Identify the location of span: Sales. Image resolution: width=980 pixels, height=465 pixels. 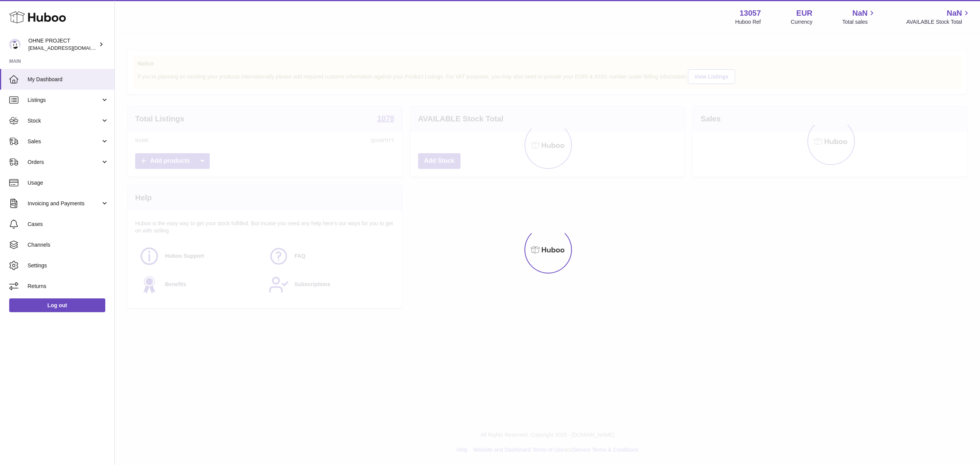
(64, 141).